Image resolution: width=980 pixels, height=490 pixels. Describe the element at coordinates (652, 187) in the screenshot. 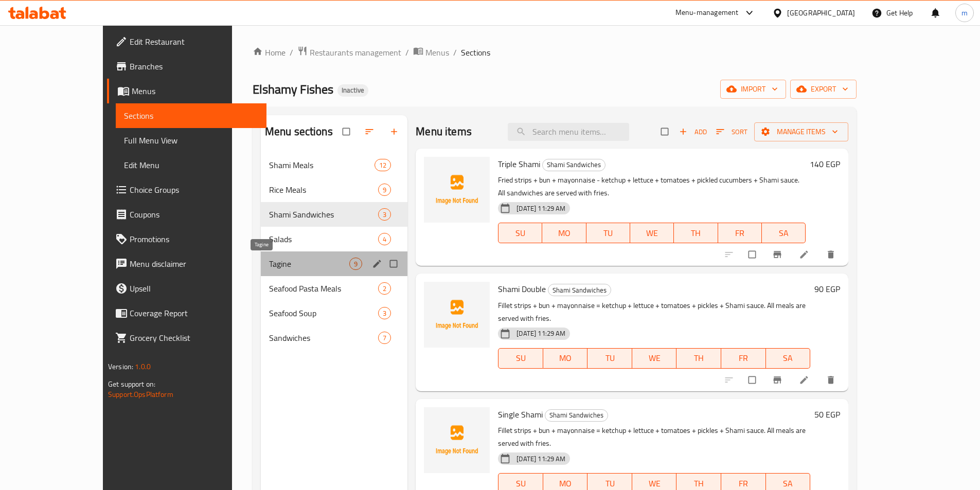

I see `p: Fried strips + bun + mayonnaise - ketchup + lettuce + tomatoes + pickled cucumbers + Shami sauce....` at that location.